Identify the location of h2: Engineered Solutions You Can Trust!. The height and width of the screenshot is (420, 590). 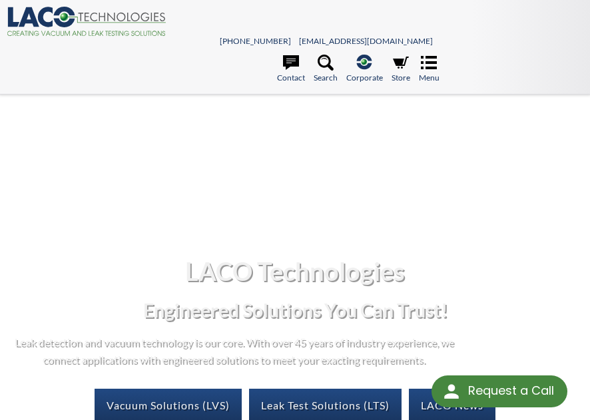
(295, 310).